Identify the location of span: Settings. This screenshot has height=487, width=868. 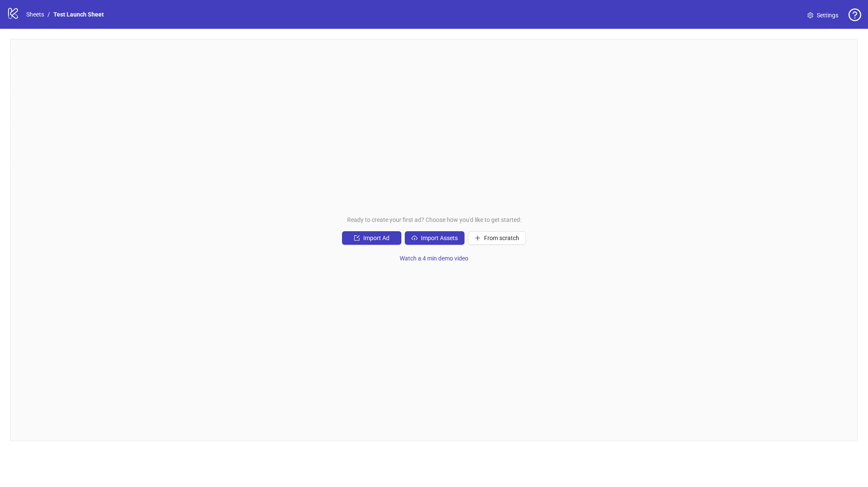
(827, 16).